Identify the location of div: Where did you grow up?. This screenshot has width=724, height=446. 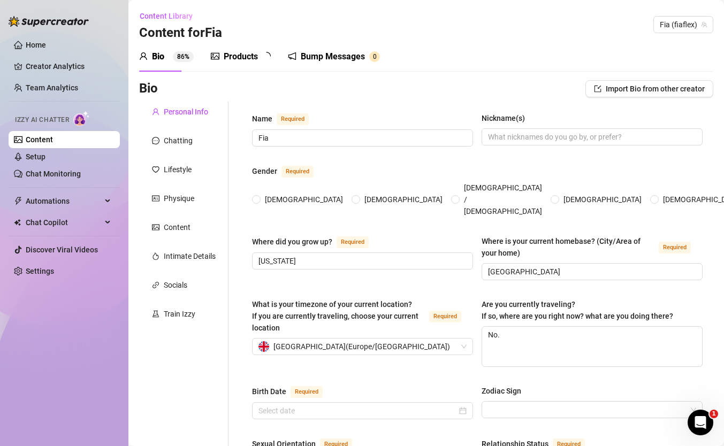
(292, 242).